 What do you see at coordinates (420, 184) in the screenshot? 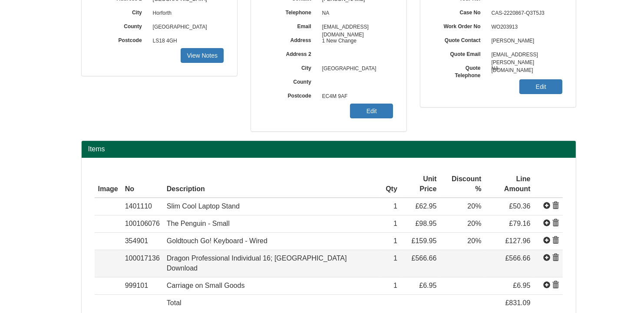
I see `th: Unit Price` at bounding box center [420, 184].